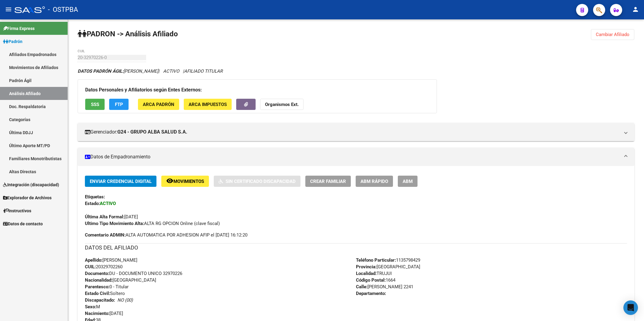 This screenshot has height=321, width=644. What do you see at coordinates (613, 35) in the screenshot?
I see `span: Cambiar Afiliado` at bounding box center [613, 35].